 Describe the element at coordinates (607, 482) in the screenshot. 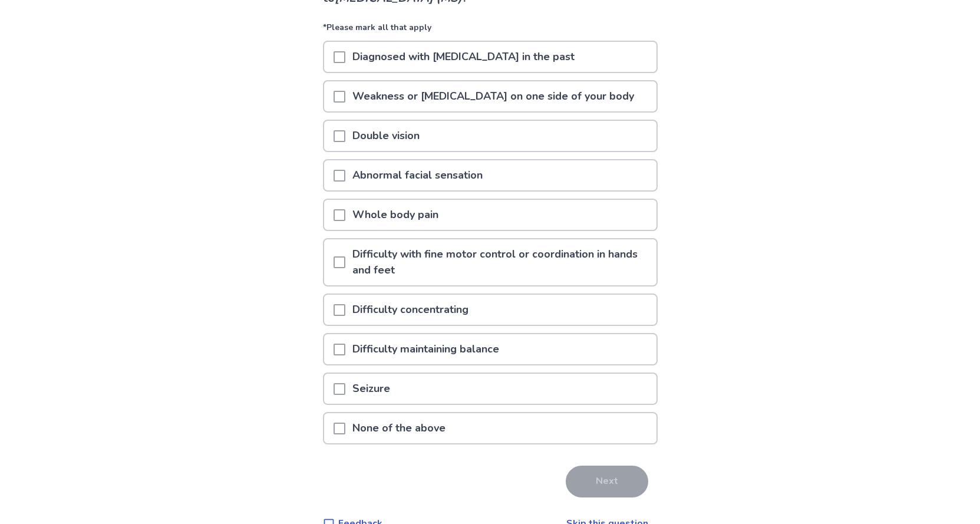

I see `button: Next` at that location.